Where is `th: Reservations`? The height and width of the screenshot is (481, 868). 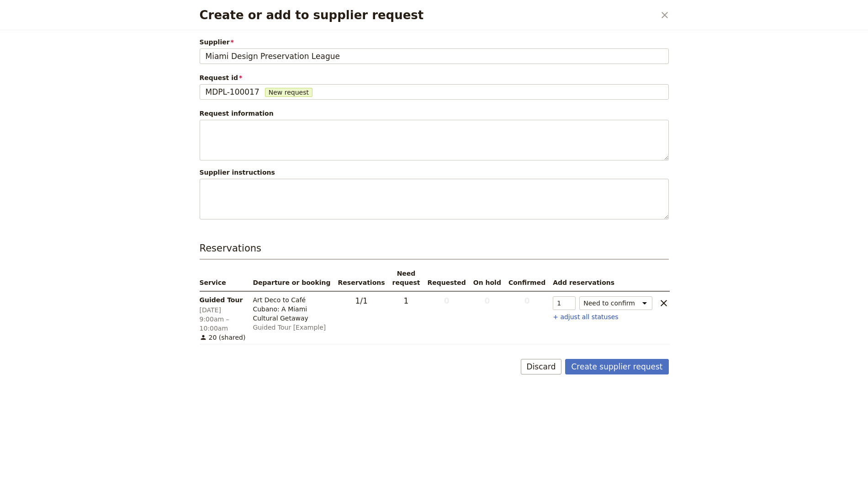
th: Reservations is located at coordinates (361, 278).